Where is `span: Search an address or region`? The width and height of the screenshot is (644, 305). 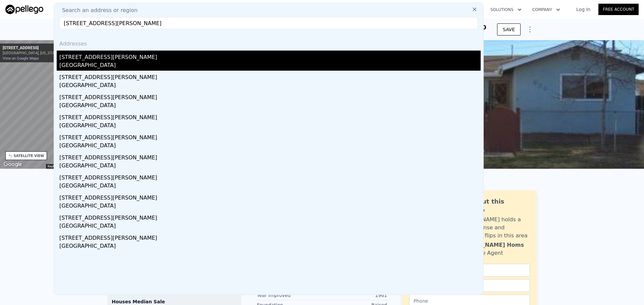 span: Search an address or region is located at coordinates (97, 11).